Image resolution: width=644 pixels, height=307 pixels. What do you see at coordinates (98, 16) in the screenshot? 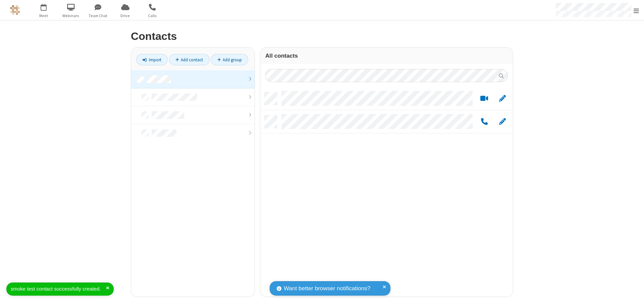
I see `span: Team Chat` at bounding box center [98, 16].